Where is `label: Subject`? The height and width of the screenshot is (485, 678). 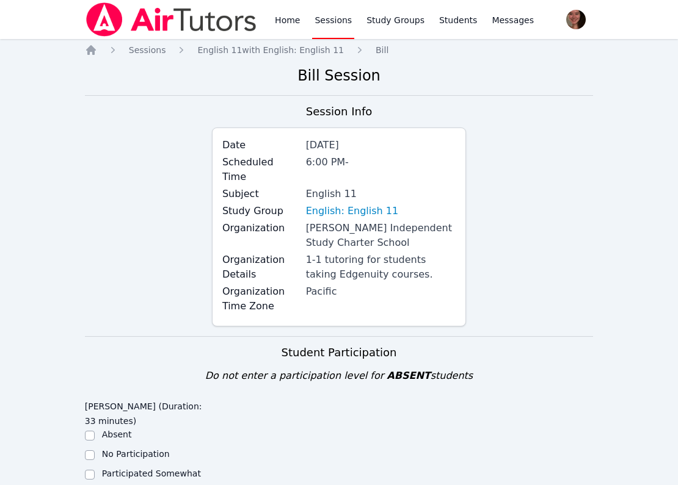 label: Subject is located at coordinates (260, 194).